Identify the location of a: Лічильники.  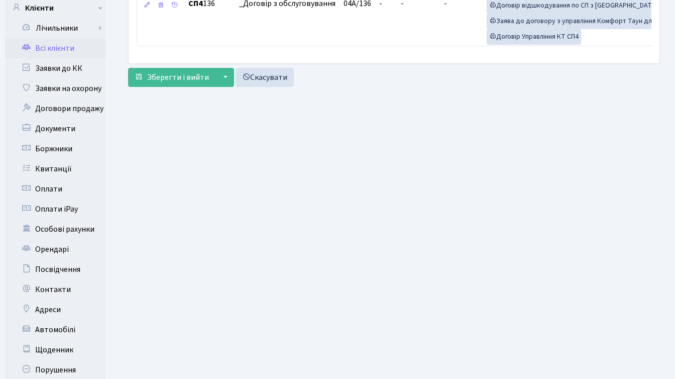
(58, 28).